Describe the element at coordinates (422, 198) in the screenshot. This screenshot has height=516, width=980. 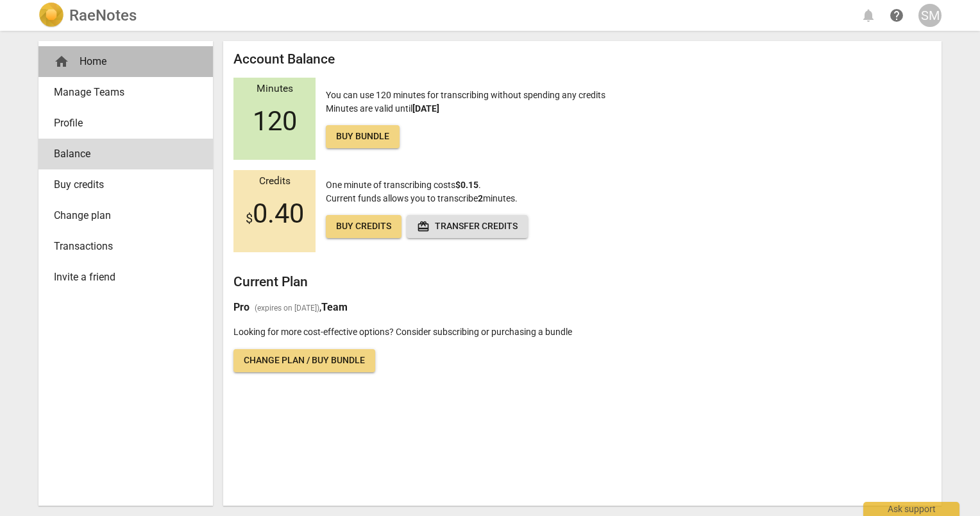
I see `span: Current funds allows you to transcribe minutes.` at that location.